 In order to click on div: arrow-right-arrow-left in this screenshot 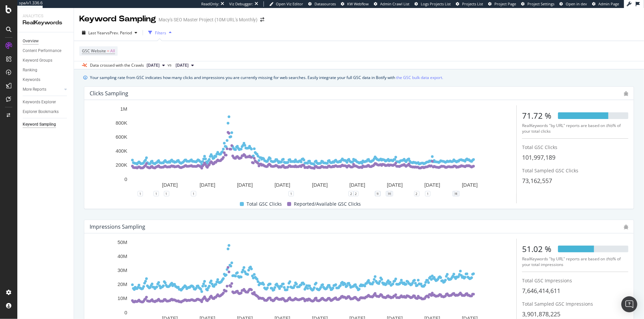, I will do `click(263, 19)`.